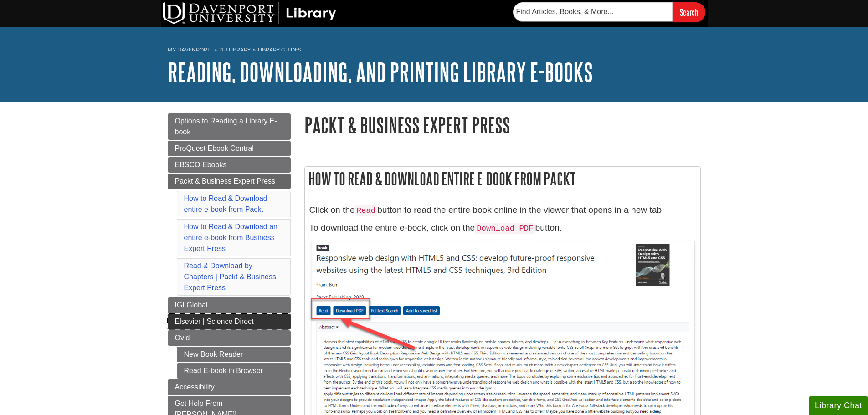 Image resolution: width=868 pixels, height=415 pixels. Describe the element at coordinates (280, 50) in the screenshot. I see `a: Library Guides` at that location.